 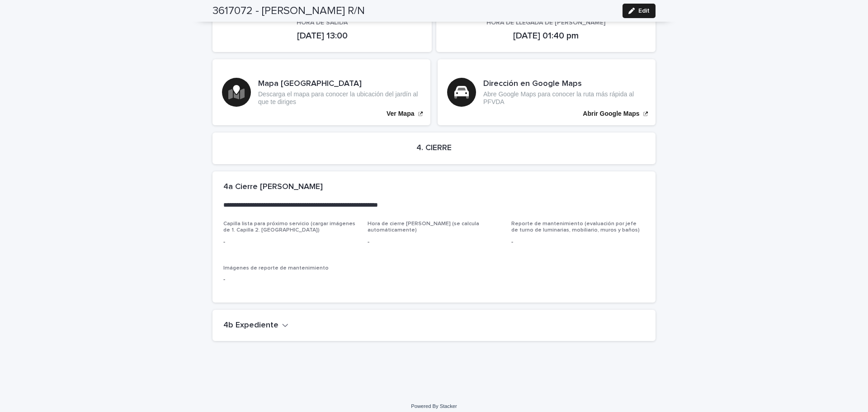 What do you see at coordinates (546, 92) in the screenshot?
I see `a: Abrir Google Maps` at bounding box center [546, 92].